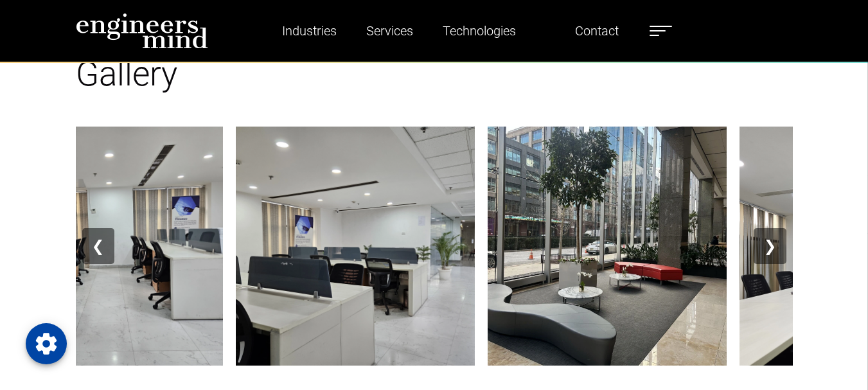  What do you see at coordinates (597, 31) in the screenshot?
I see `a: Contact` at bounding box center [597, 31].